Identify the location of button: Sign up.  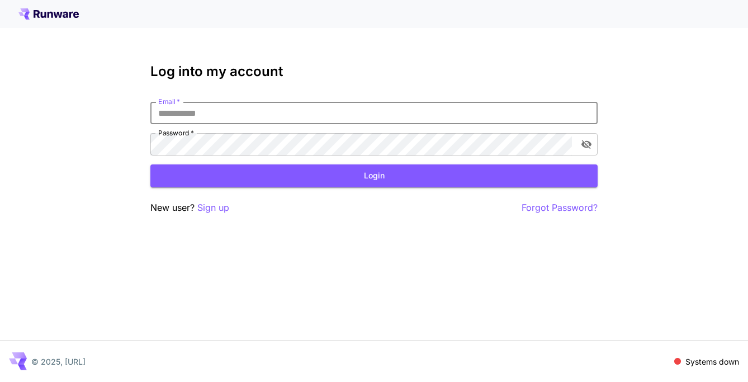
(213, 207).